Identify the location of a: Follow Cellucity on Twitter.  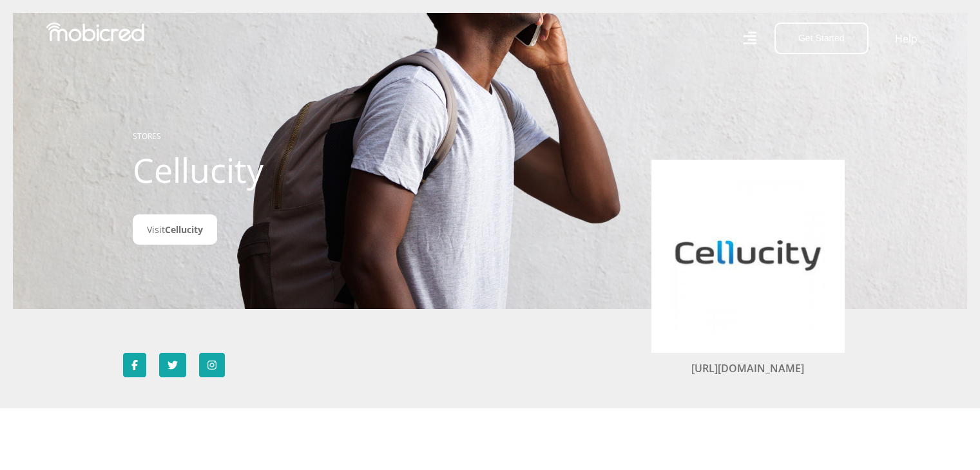
(172, 365).